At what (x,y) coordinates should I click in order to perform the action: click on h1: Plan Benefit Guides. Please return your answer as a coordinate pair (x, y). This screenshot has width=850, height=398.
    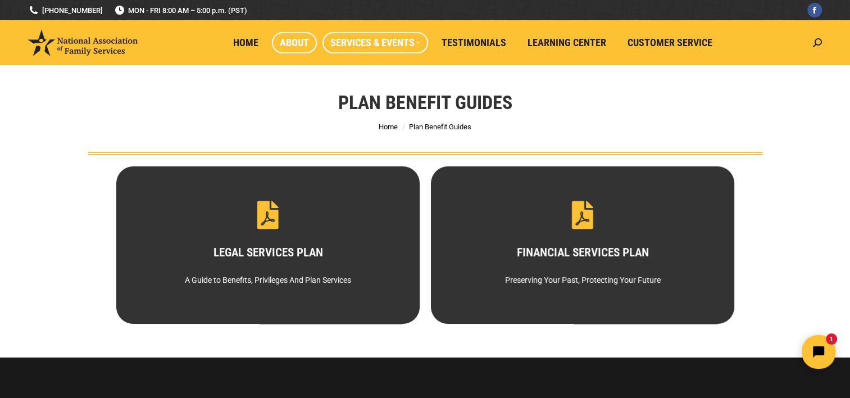
    Looking at the image, I should click on (425, 102).